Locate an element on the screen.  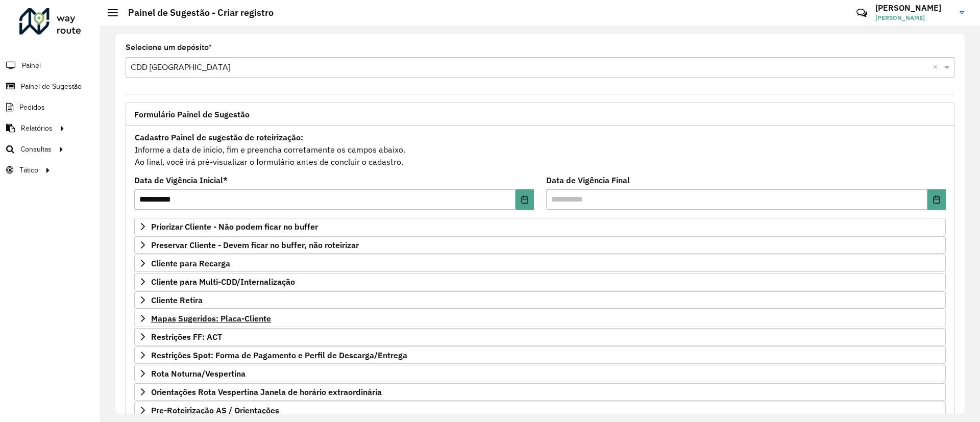
h2: Painel de Sugestão - Criar registro is located at coordinates (196, 13).